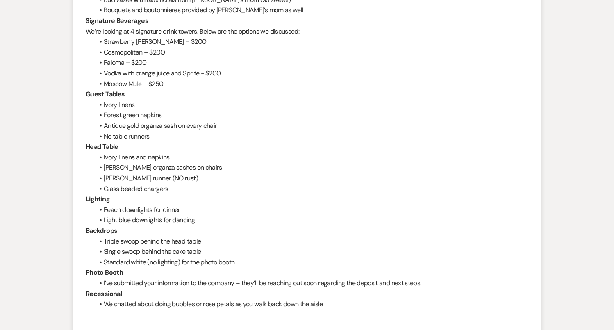 The width and height of the screenshot is (614, 330). I want to click on strong: Head Table, so click(102, 146).